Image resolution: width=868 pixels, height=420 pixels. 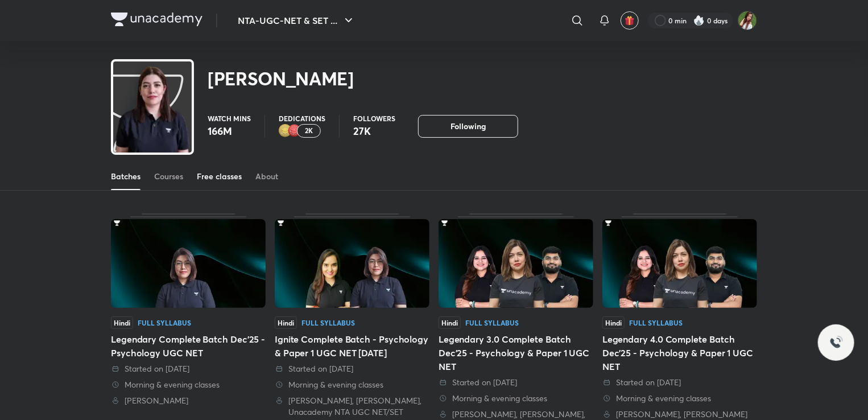 What do you see at coordinates (302, 118) in the screenshot?
I see `p: Dedications` at bounding box center [302, 118].